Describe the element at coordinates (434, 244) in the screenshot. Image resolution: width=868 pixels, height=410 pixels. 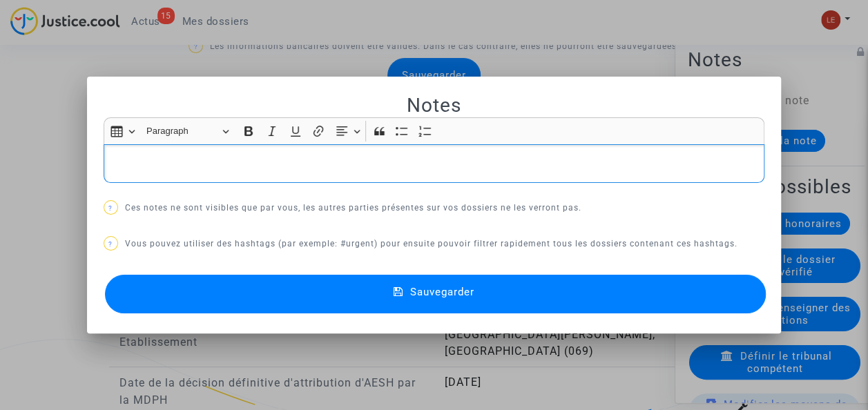
I see `p: Vous pouvez utiliser des hashtags (par exemple: #urgent) pour ensuite pouvoir filtrer rapidement ...` at that location.